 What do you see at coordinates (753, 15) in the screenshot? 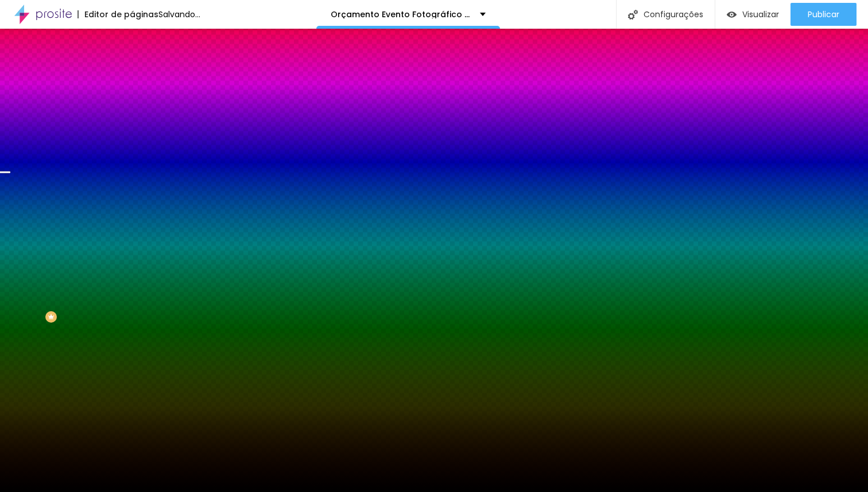
I see `button: Visualizar` at bounding box center [753, 15].